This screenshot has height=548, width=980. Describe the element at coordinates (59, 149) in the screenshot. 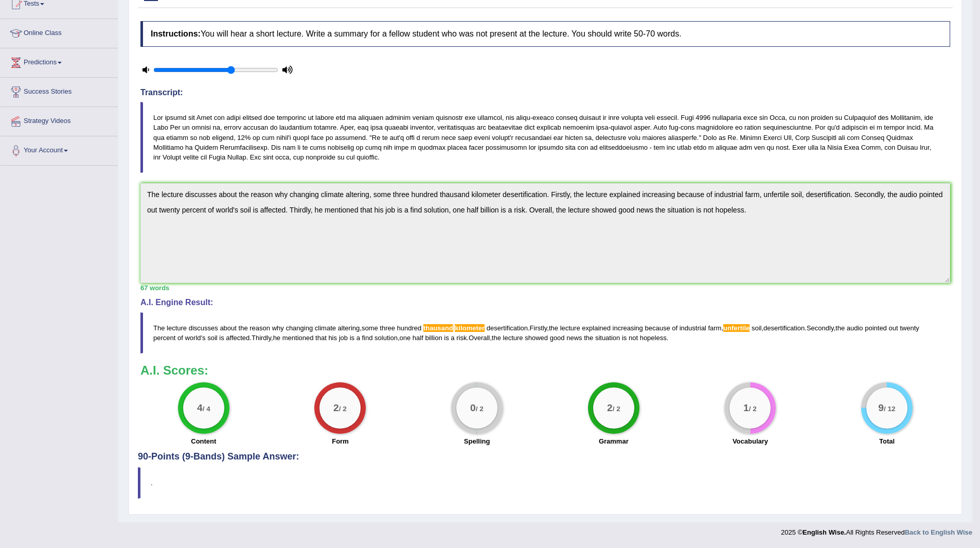

I see `a: Your Account` at that location.